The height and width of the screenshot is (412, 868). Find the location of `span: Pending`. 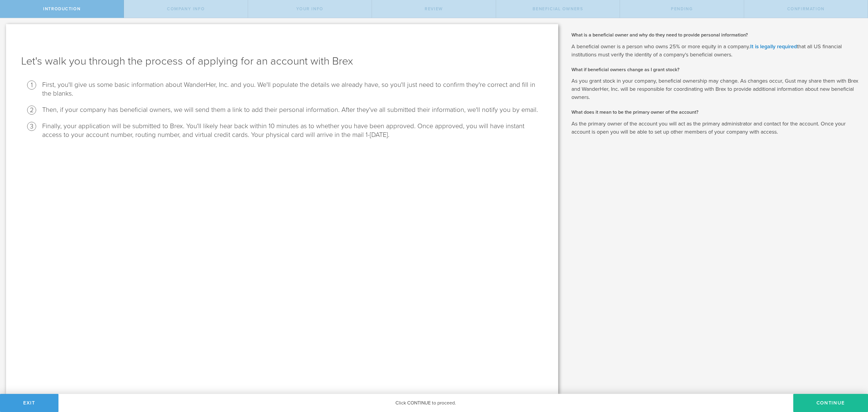

span: Pending is located at coordinates (682, 9).